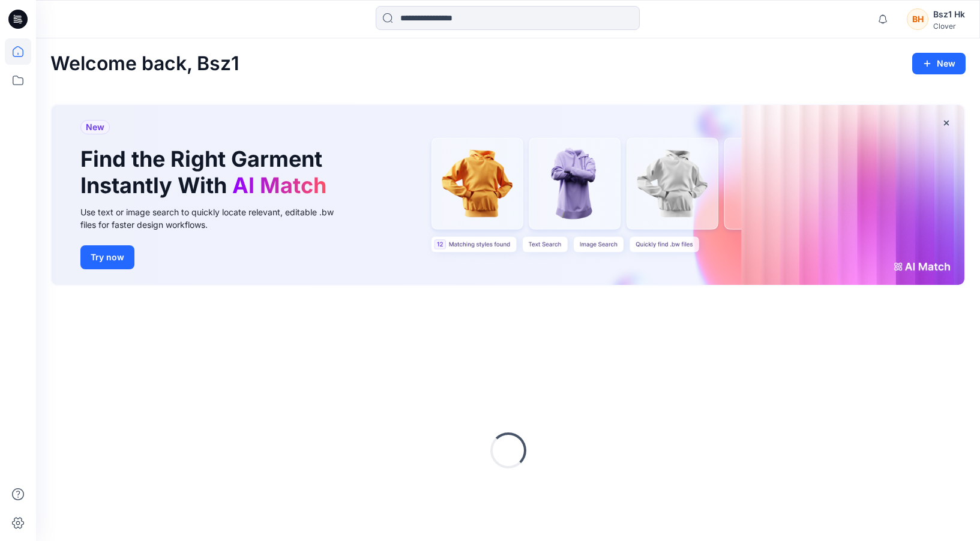  Describe the element at coordinates (216, 218) in the screenshot. I see `div: Use text or image search to quickly locate relevant, editable .bw files for faster design workflows.` at that location.